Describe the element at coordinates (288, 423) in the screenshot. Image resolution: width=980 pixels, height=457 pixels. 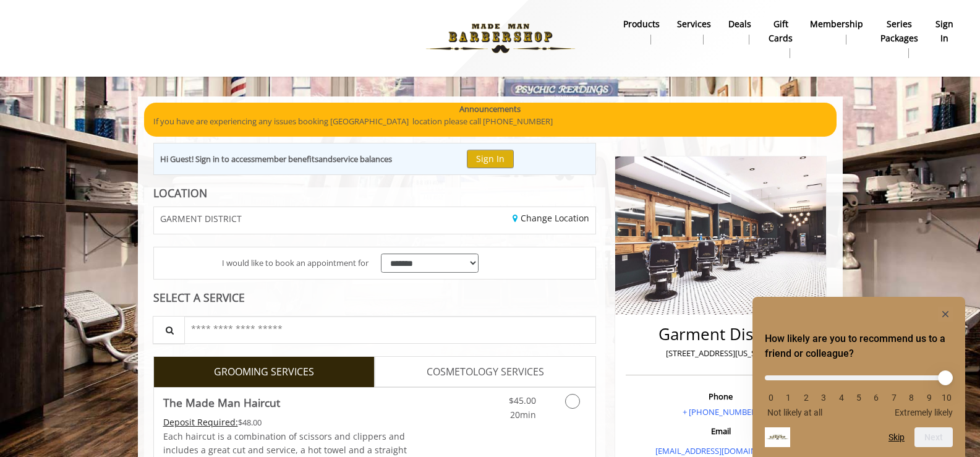
I see `div: $48.00` at that location.